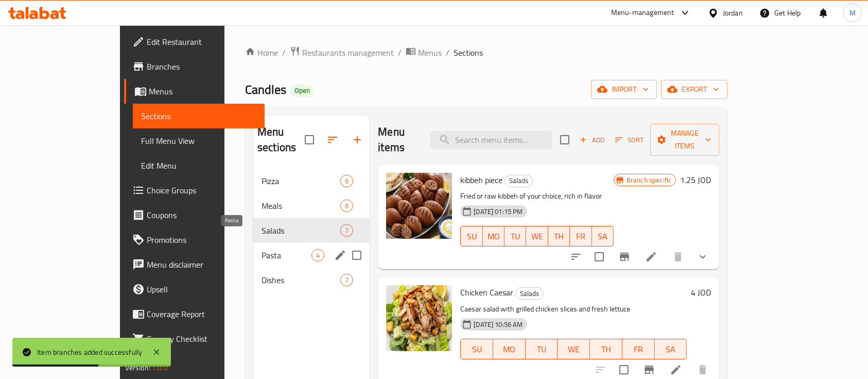 The image size is (868, 379). What do you see at coordinates (194, 265) in the screenshot?
I see `a: Menu disclaimer` at bounding box center [194, 265].